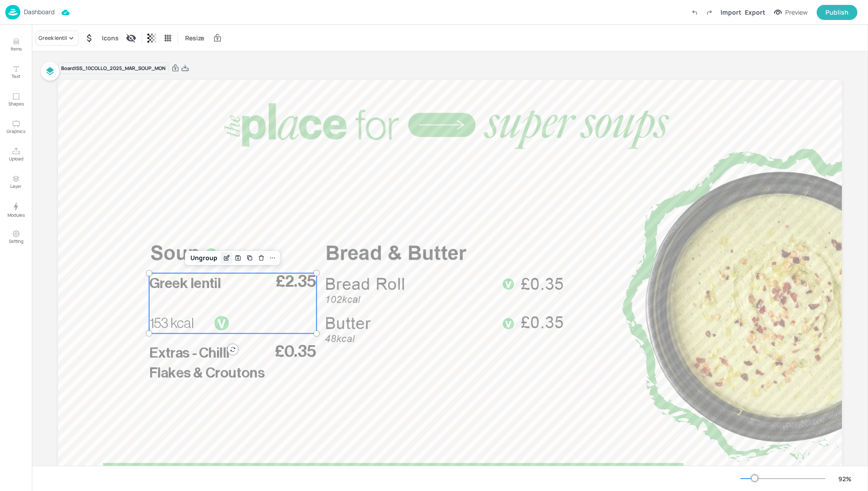  What do you see at coordinates (796, 13) in the screenshot?
I see `div: Preview` at bounding box center [796, 13].